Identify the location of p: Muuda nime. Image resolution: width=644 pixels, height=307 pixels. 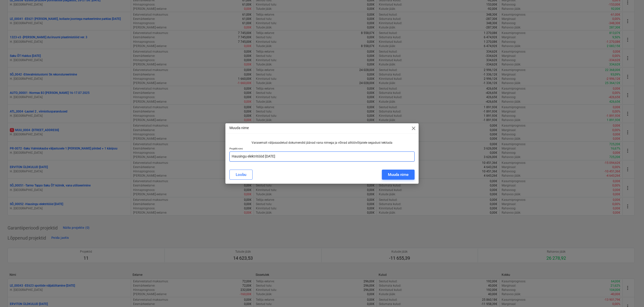
(239, 128).